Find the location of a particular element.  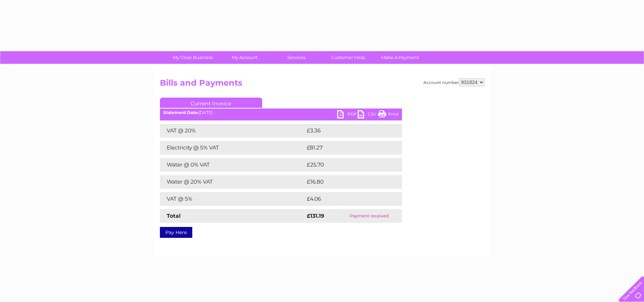

td: £4.06 is located at coordinates (345, 199).